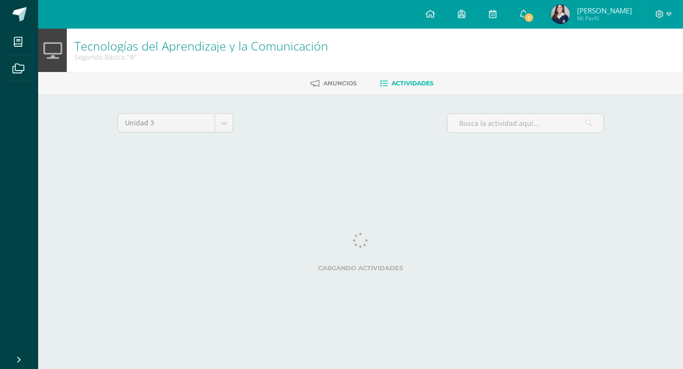 The height and width of the screenshot is (369, 683). Describe the element at coordinates (525, 123) in the screenshot. I see `input: Busca la actividad aquí...` at that location.